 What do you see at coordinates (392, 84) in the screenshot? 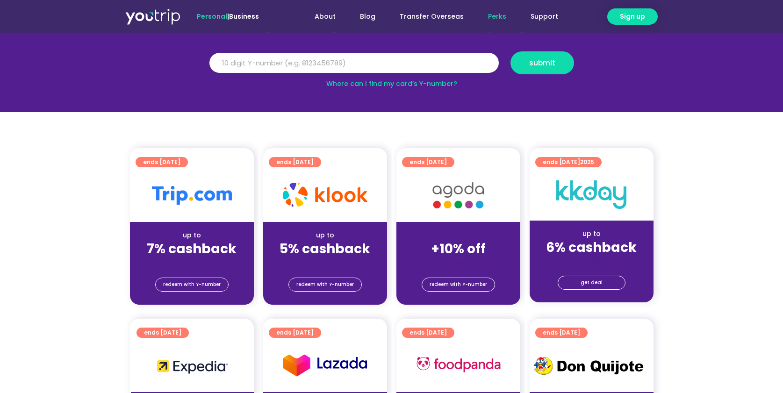
I see `a: Where can I find my card’s Y-number?` at bounding box center [392, 84].